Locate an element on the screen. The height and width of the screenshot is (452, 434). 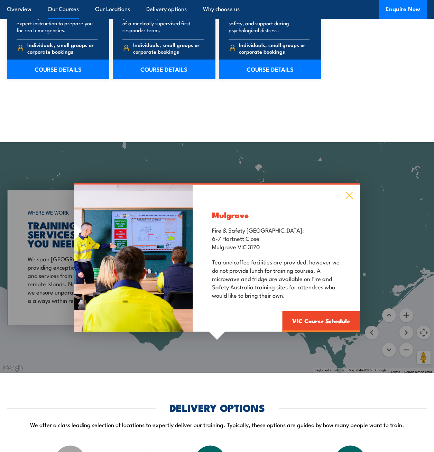
h2: DELIVERY OPTIONS is located at coordinates (217, 407).